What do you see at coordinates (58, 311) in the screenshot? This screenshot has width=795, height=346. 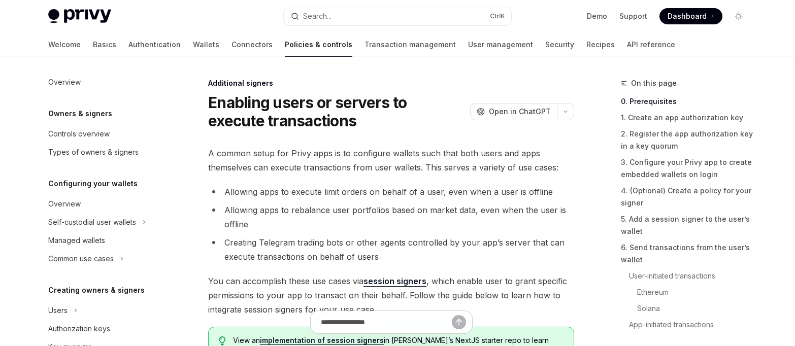 I see `div: Users` at bounding box center [58, 311].